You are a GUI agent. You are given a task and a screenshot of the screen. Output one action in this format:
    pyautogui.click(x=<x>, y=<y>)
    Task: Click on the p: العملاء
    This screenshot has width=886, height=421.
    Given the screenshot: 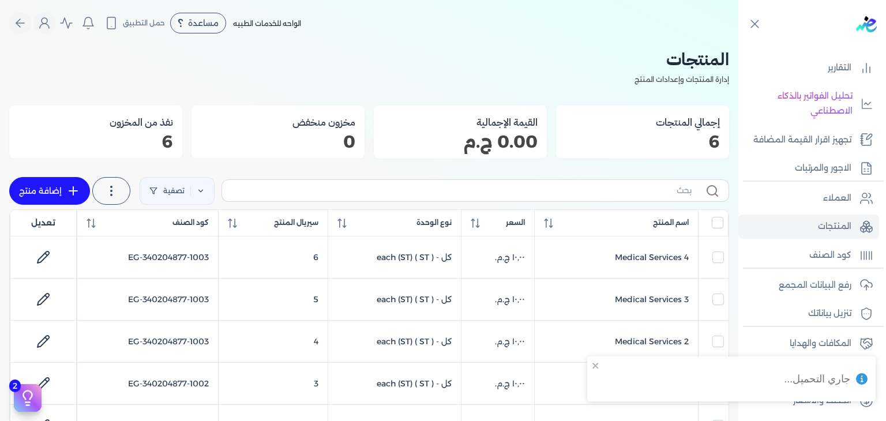 What is the action you would take?
    pyautogui.click(x=837, y=198)
    